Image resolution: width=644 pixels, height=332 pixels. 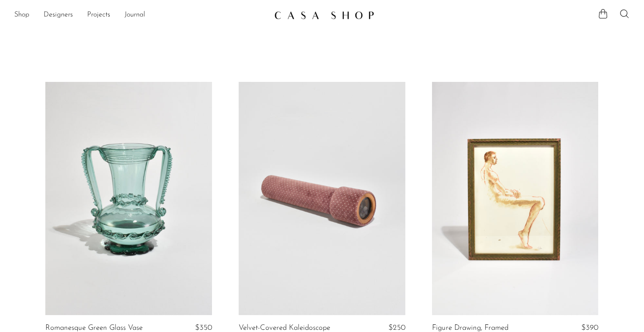 I want to click on span: $390, so click(x=590, y=327).